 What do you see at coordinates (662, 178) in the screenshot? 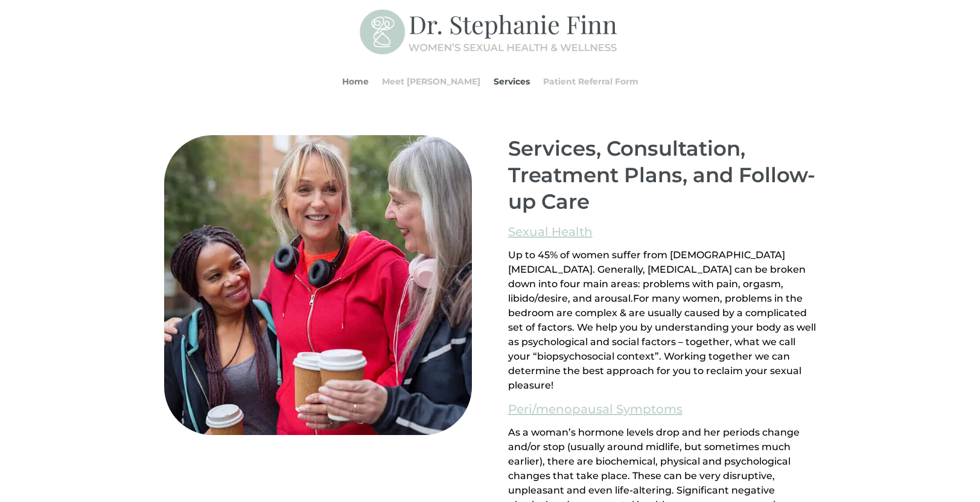
I see `h2: Services, Consultation, Treatment Plans, and Follow-up Care` at bounding box center [662, 178].